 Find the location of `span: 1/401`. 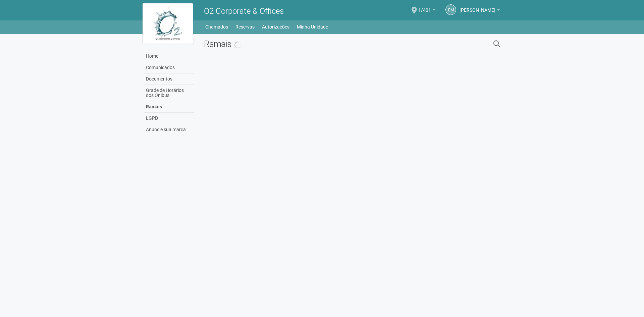

span: 1/401 is located at coordinates (425, 7).